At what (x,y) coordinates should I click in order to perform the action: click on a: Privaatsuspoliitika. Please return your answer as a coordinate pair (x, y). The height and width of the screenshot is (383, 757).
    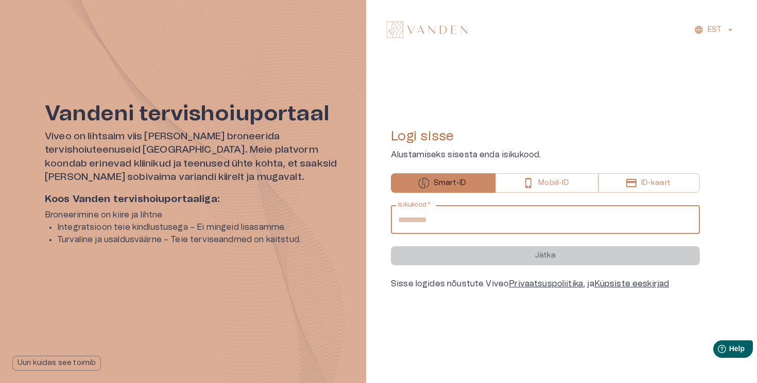
    Looking at the image, I should click on (546, 284).